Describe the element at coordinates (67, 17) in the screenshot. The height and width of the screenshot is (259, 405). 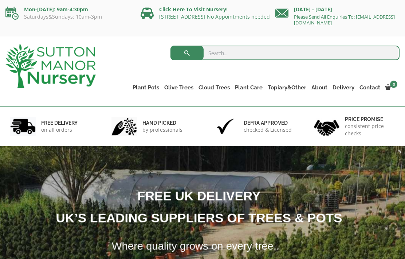
I see `p: Saturdays&Sundays: 10am-3pm` at that location.